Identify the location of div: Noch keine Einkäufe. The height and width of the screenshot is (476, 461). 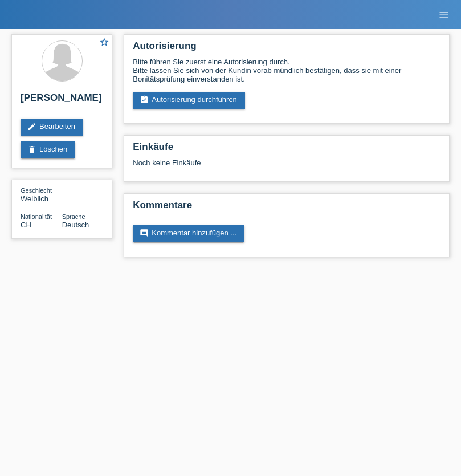
(287, 167).